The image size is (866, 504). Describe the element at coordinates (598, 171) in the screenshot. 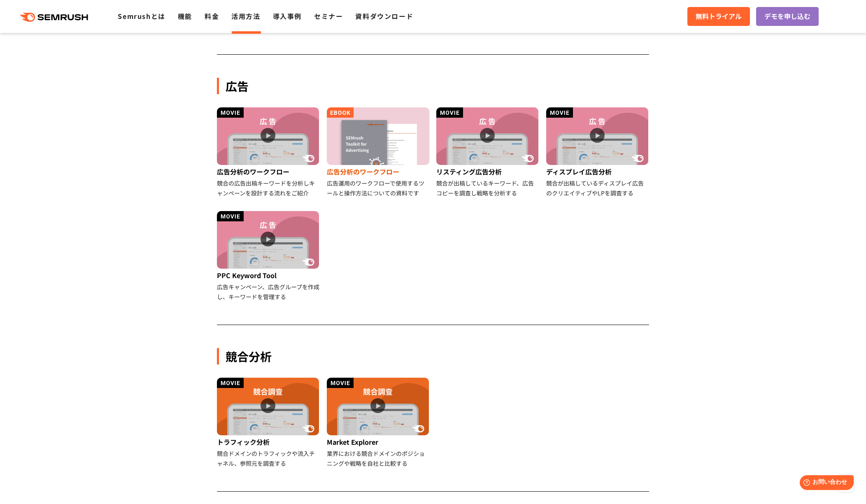

I see `div: ディスプレイ広告分析` at that location.